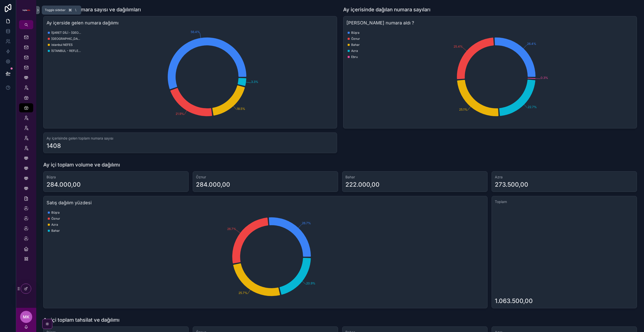 The width and height of the screenshot is (644, 332). What do you see at coordinates (531, 44) in the screenshot?
I see `tspan: 26.4%` at bounding box center [531, 44].